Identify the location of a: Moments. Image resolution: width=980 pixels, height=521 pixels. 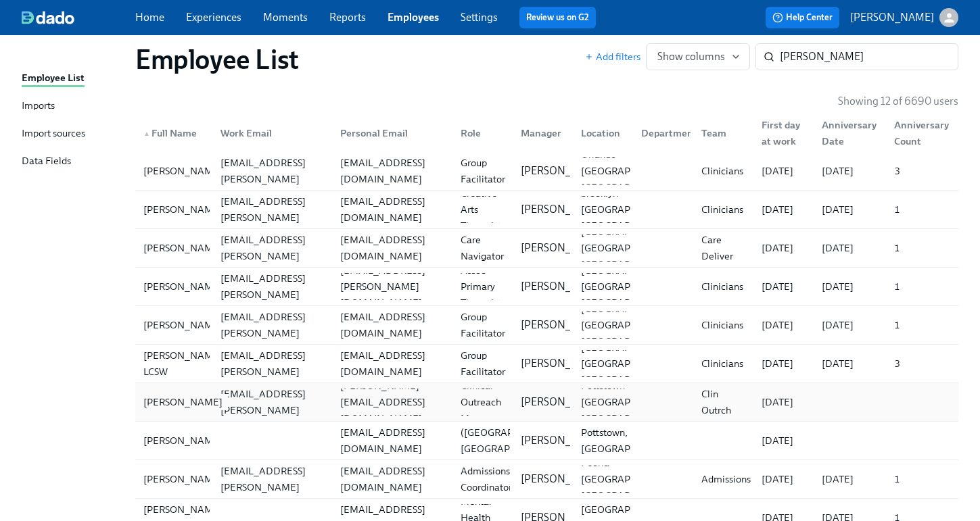
(286, 17).